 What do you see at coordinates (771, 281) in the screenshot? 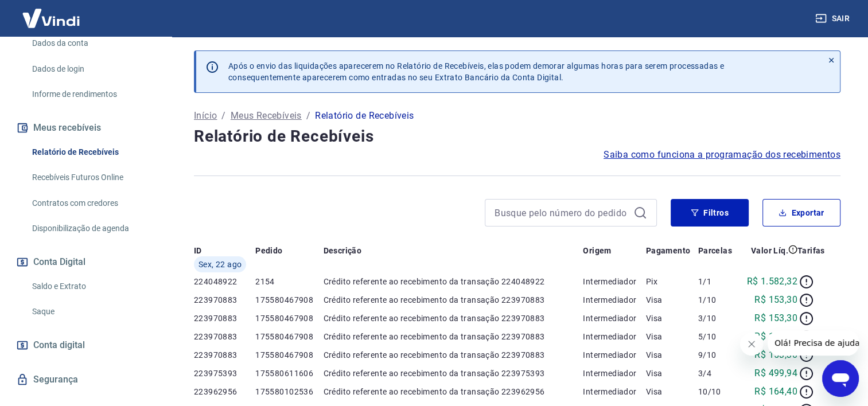
I see `p: R$ 1.582,32` at bounding box center [771, 281].